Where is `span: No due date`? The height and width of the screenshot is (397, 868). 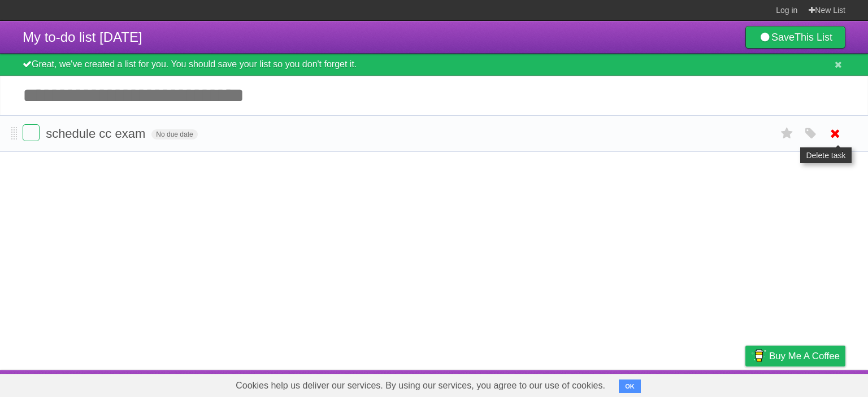 span: No due date is located at coordinates (174, 135).